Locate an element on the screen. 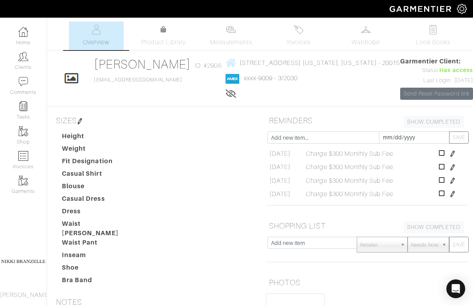  span: Invoices is located at coordinates (299, 42).